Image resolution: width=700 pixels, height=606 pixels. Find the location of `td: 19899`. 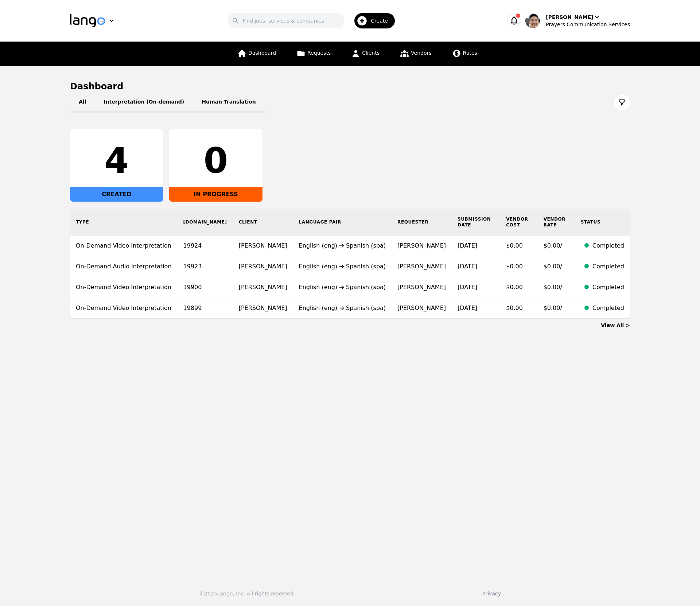

td: 19899 is located at coordinates (205, 308).